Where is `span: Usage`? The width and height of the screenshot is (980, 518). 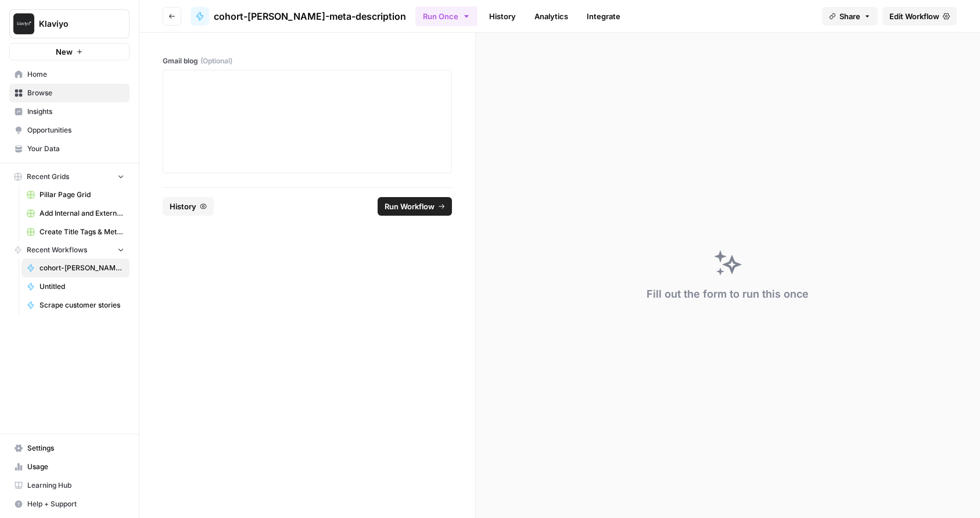
span: Usage is located at coordinates (75, 467).